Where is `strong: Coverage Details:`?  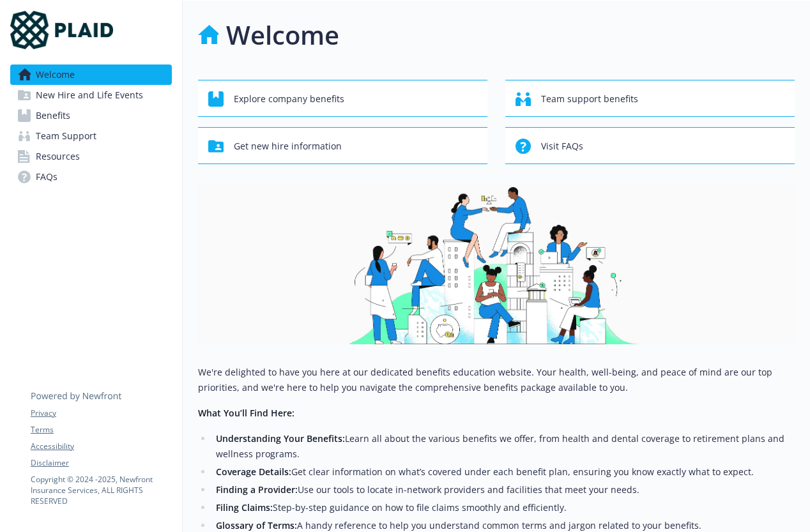 strong: Coverage Details: is located at coordinates (254, 471).